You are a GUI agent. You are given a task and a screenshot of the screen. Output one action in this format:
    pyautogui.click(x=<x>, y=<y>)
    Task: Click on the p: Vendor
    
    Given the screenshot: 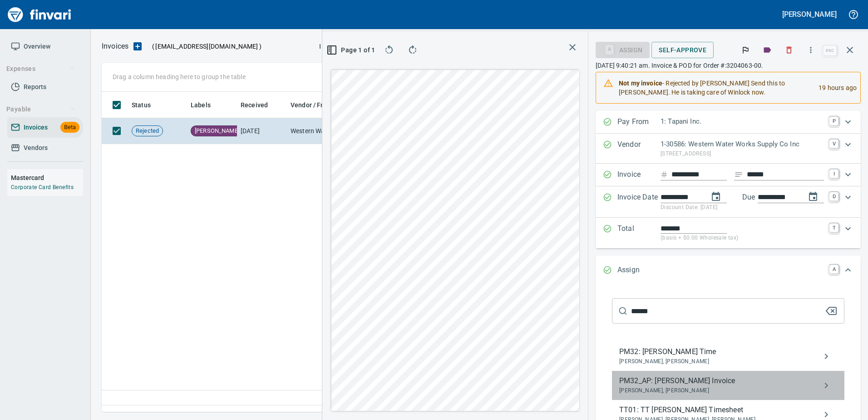 What is the action you would take?
    pyautogui.click(x=639, y=149)
    